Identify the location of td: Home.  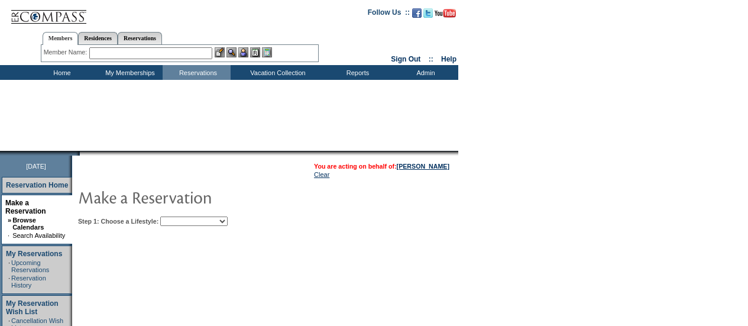
(60, 72).